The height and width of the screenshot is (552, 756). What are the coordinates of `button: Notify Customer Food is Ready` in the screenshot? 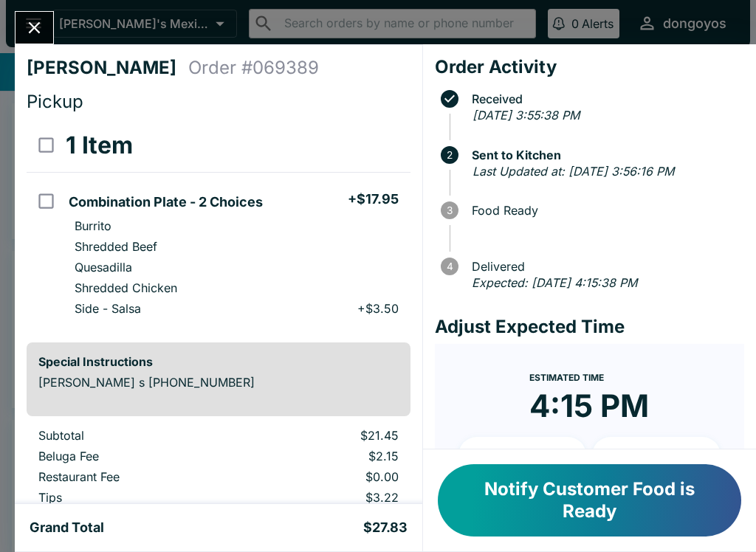 It's located at (589, 500).